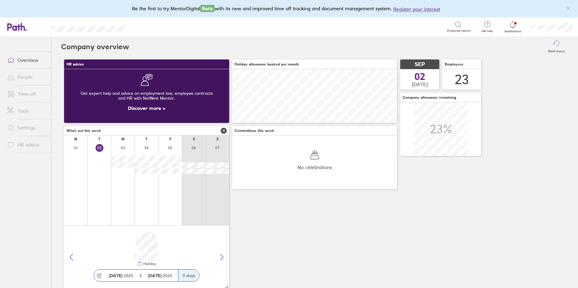  Describe the element at coordinates (149, 264) in the screenshot. I see `div: Holiday` at that location.